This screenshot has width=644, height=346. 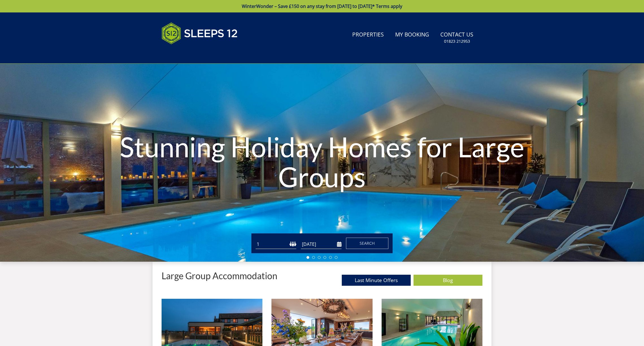 I want to click on a: Properties, so click(x=368, y=35).